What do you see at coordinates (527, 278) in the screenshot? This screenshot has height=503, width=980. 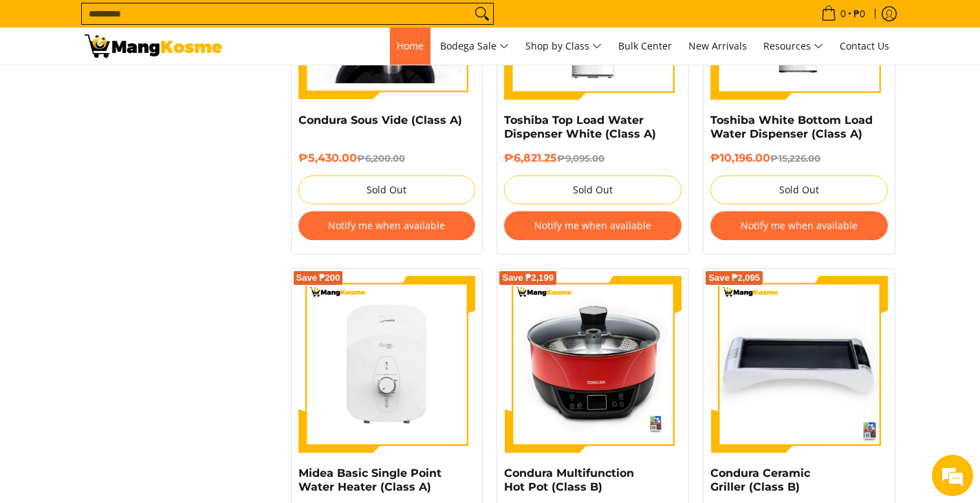 I see `span: Save ₱2,199` at bounding box center [527, 278].